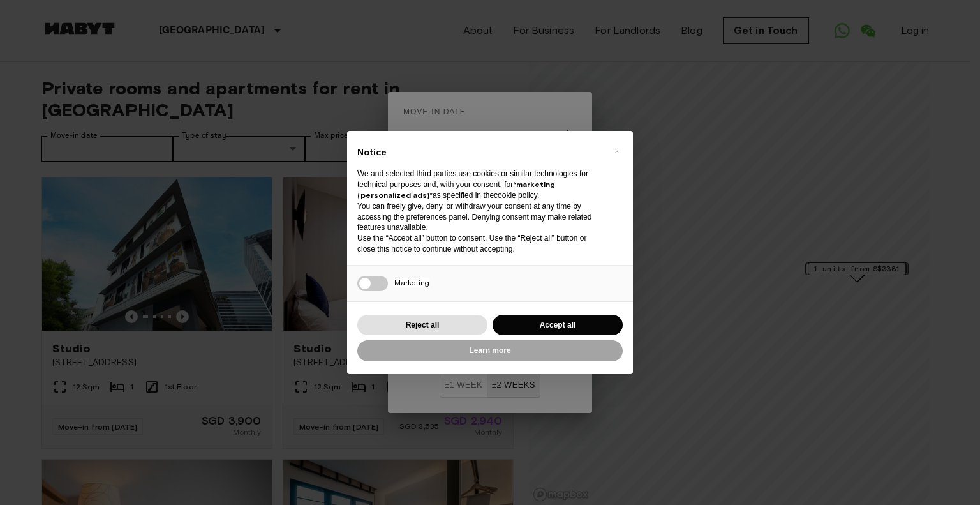  I want to click on button: Close this notice, so click(616, 152).